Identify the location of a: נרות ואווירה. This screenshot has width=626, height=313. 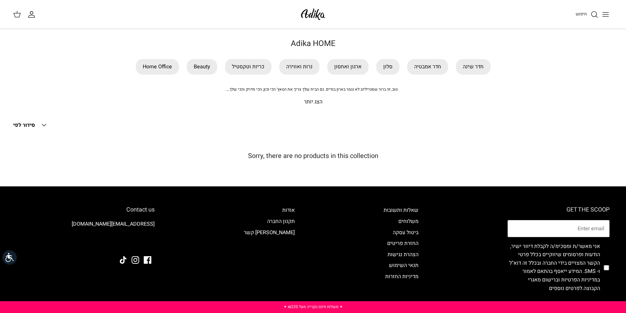
(299, 67).